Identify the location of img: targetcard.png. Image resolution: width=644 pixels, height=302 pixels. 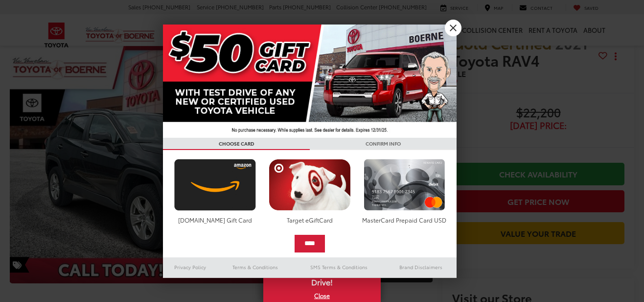
(309, 185).